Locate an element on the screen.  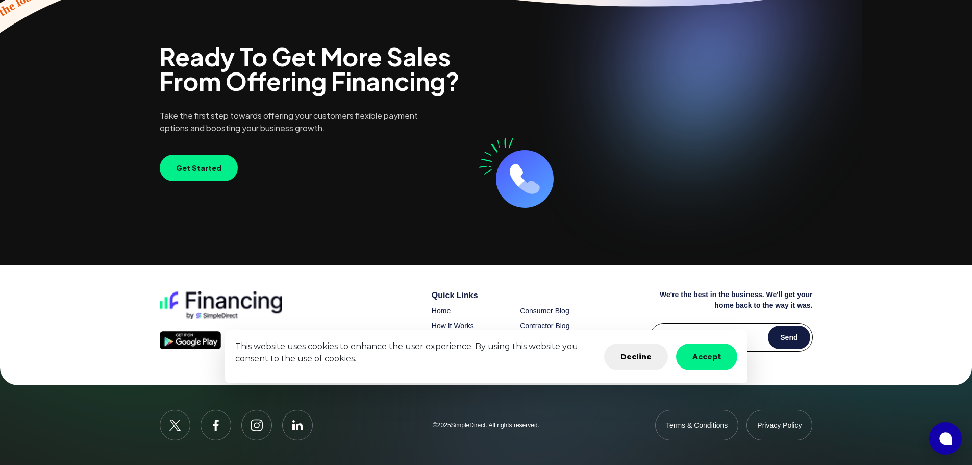
button: Get Started is located at coordinates (198, 168).